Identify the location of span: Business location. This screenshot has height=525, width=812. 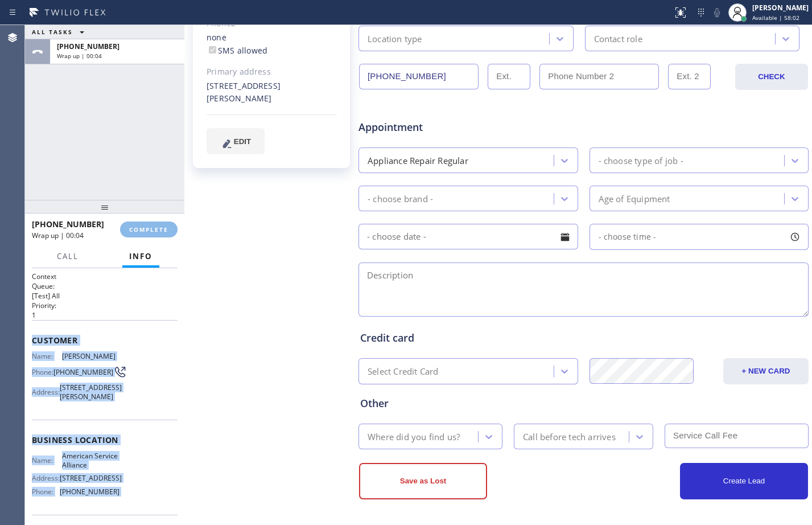
(105, 440).